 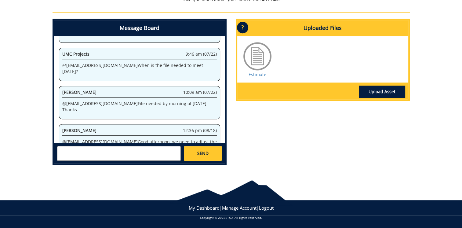 I want to click on a: Manage Account, so click(x=239, y=207).